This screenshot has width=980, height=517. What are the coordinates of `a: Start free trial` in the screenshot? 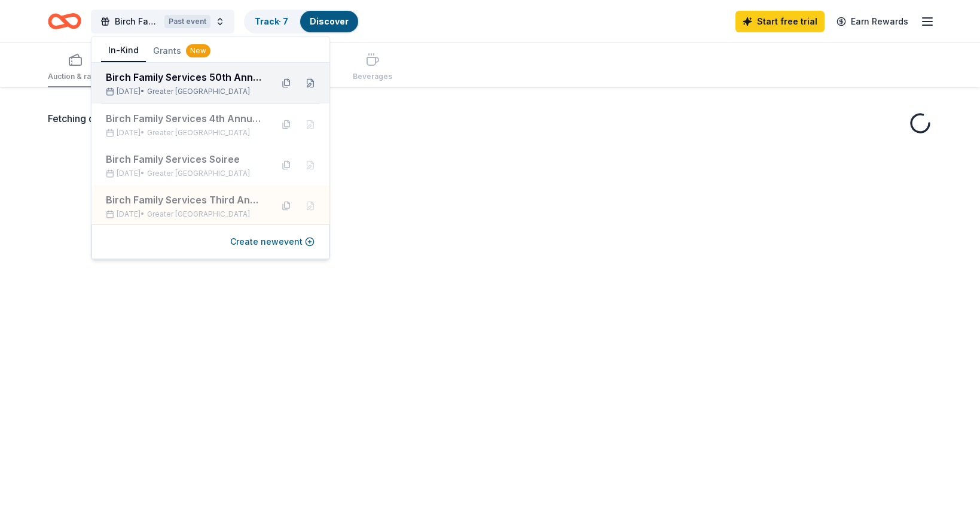 It's located at (780, 22).